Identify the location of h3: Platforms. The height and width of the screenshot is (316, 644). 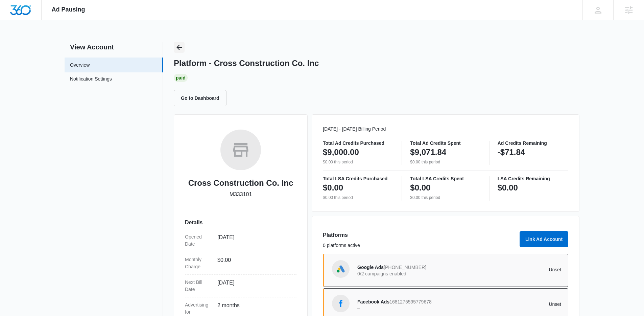
(419, 235).